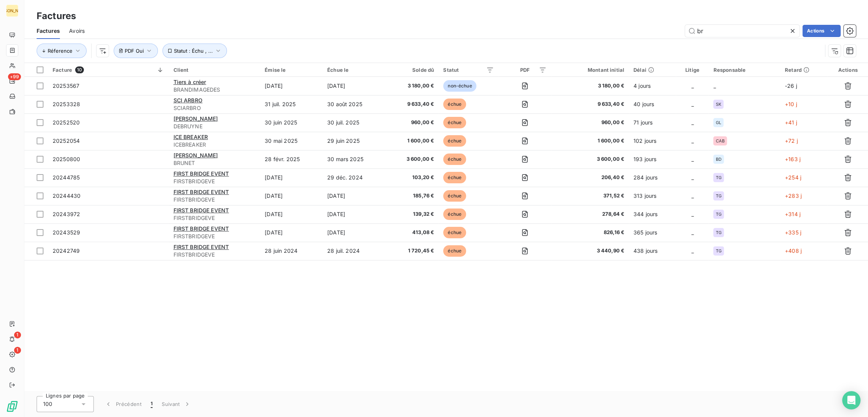 The image size is (868, 417). What do you see at coordinates (590, 251) in the screenshot?
I see `span: 3 440,90 €` at bounding box center [590, 251].